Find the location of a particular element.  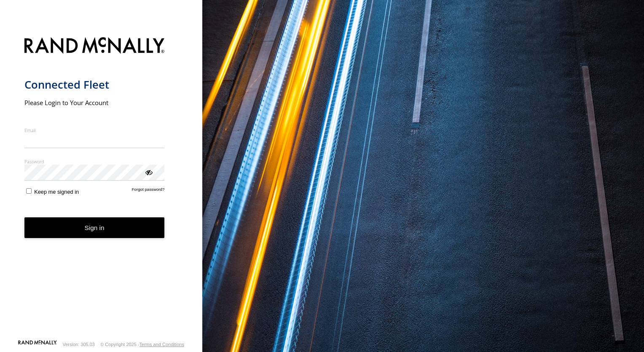

img: Rand McNally is located at coordinates (94, 46).